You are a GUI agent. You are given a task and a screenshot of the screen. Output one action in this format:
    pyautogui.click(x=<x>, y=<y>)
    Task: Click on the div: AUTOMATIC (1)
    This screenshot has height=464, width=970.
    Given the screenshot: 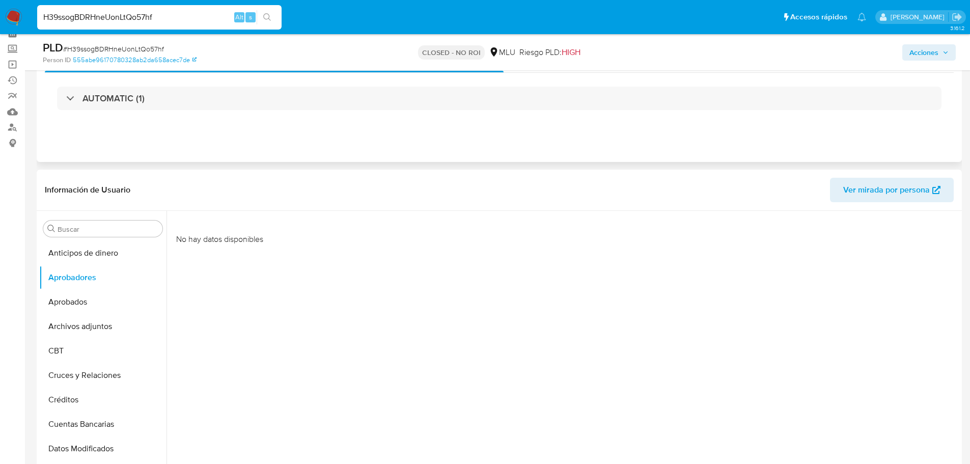 What is the action you would take?
    pyautogui.click(x=499, y=98)
    